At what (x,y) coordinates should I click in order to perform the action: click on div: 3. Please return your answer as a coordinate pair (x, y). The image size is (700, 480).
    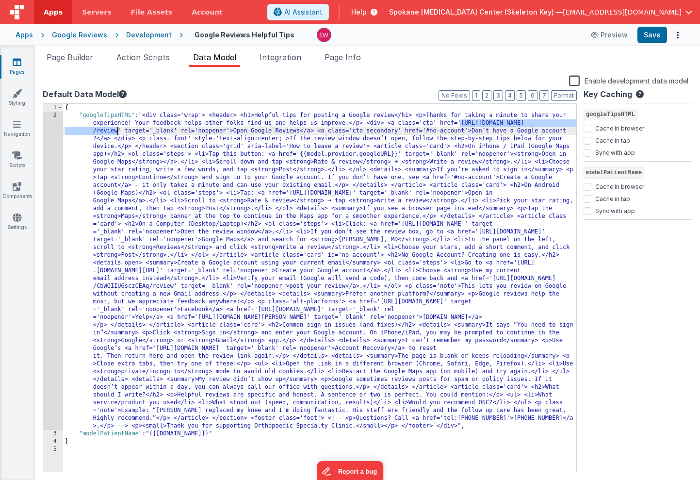
    Looking at the image, I should click on (53, 434).